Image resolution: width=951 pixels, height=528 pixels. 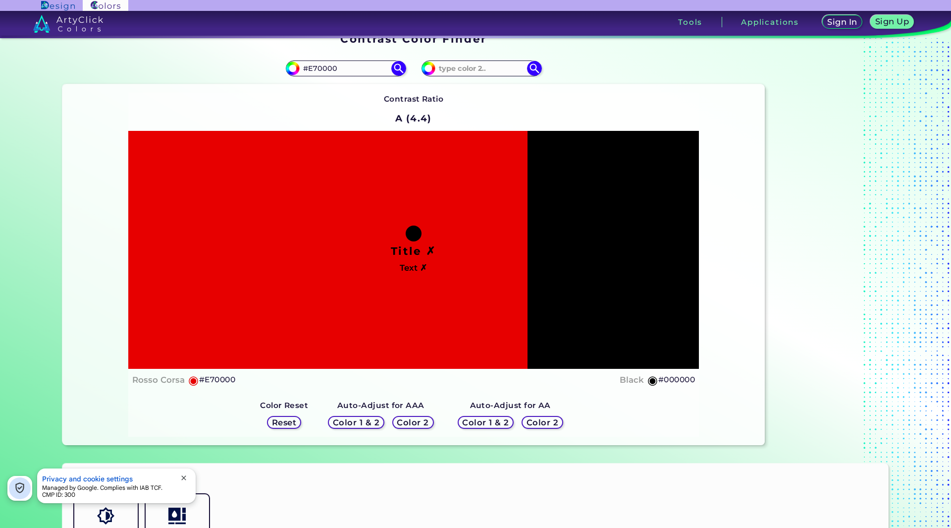 I want to click on h4: Text ✗, so click(x=413, y=268).